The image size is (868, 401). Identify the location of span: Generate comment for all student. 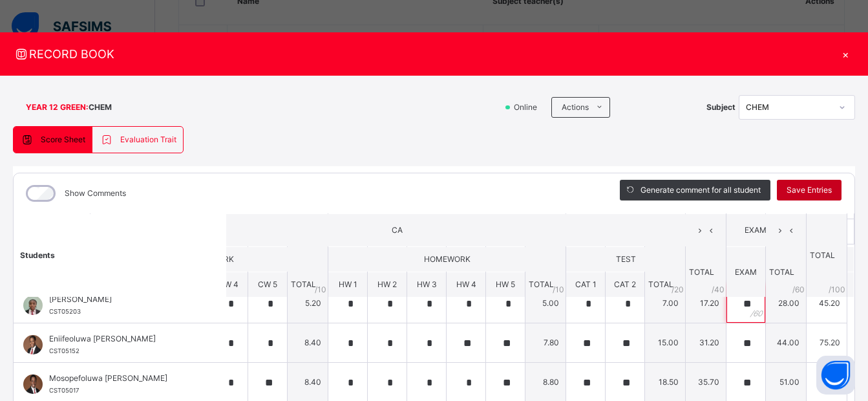
(700, 190).